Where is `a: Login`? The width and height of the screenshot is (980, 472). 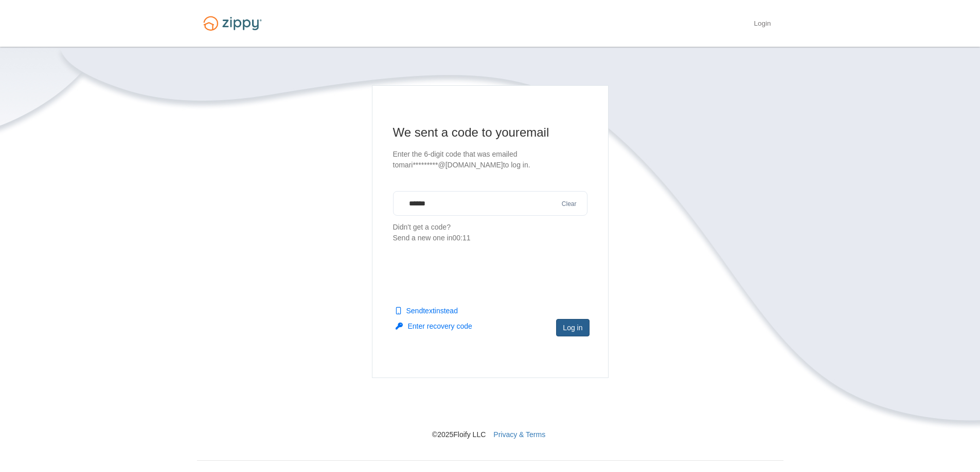
a: Login is located at coordinates (761, 25).